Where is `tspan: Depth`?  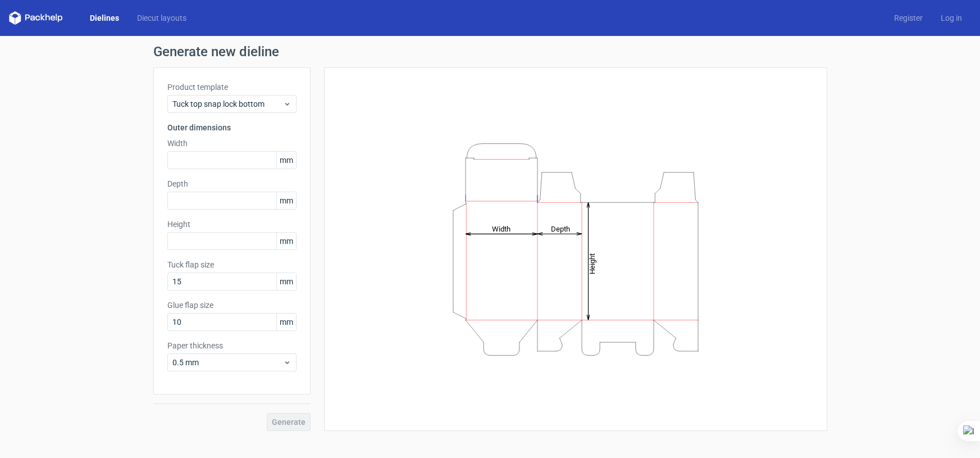 tspan: Depth is located at coordinates (560, 228).